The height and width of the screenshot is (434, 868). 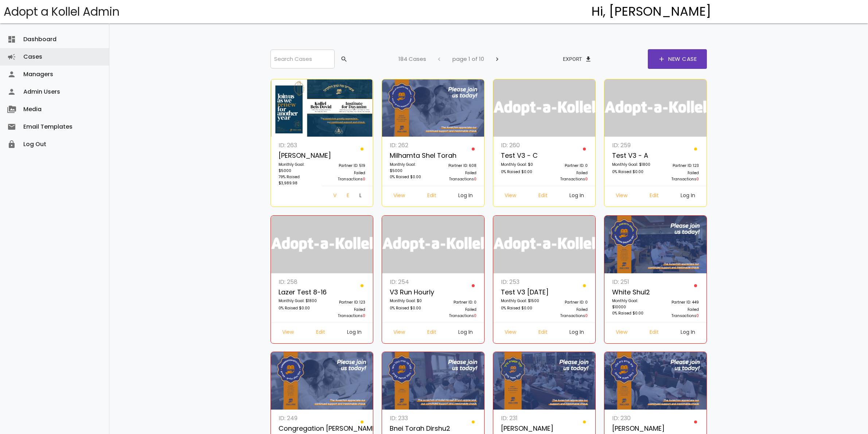 What do you see at coordinates (655, 244) in the screenshot?
I see `img: 6GPLfb0Mk4.zBtvR2DLF4.png` at bounding box center [655, 244].